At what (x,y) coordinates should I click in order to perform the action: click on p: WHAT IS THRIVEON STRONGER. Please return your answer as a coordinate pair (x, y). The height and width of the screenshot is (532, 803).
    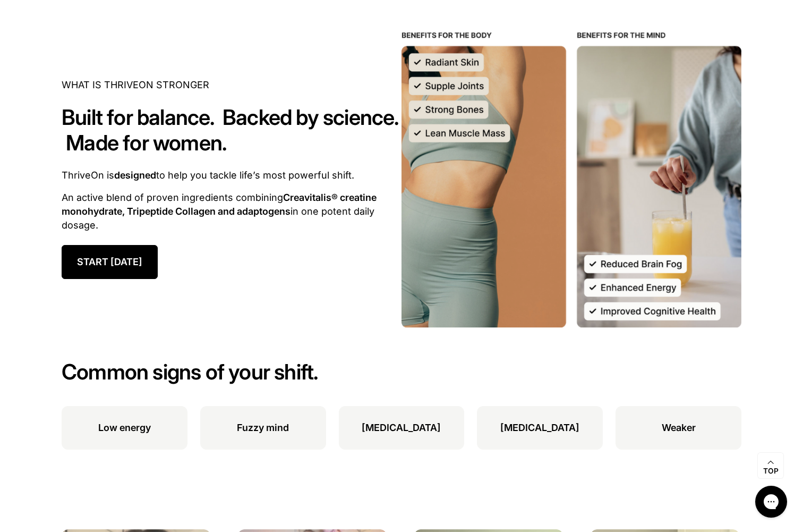
    Looking at the image, I should click on (232, 85).